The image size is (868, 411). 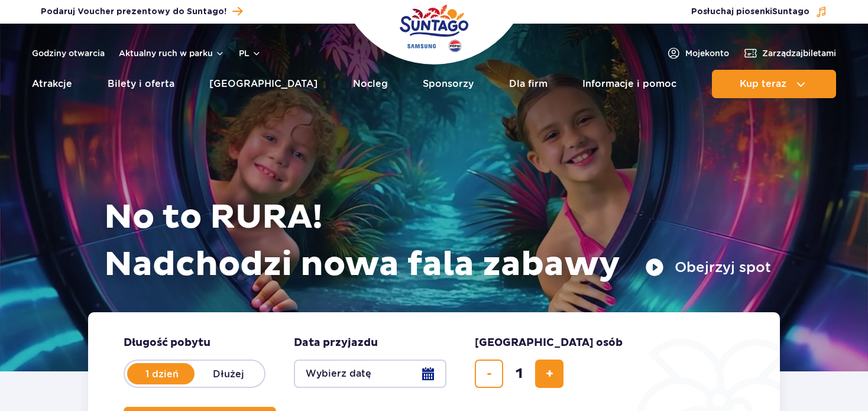 What do you see at coordinates (250, 53) in the screenshot?
I see `button: pl` at bounding box center [250, 53].